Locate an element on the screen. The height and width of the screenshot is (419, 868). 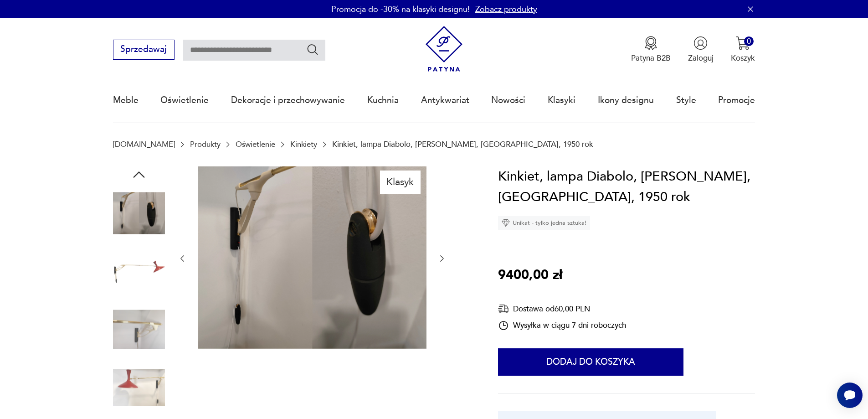
p: 9400,00 zł is located at coordinates (530, 276).